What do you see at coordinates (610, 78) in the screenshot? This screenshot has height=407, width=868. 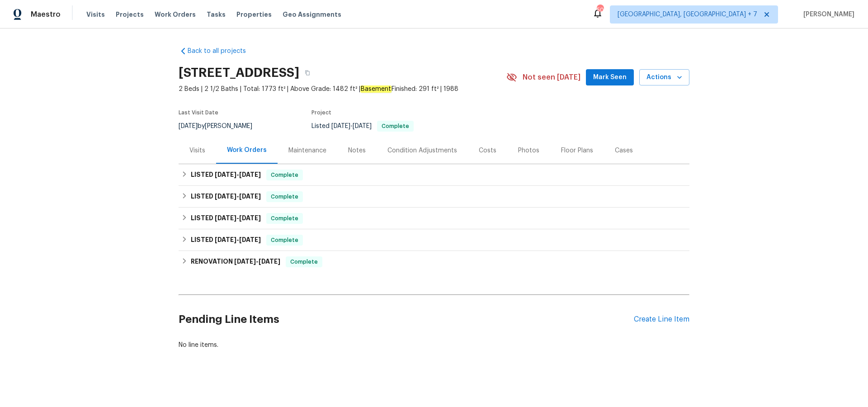 I see `button: Mark Seen` at bounding box center [610, 78].